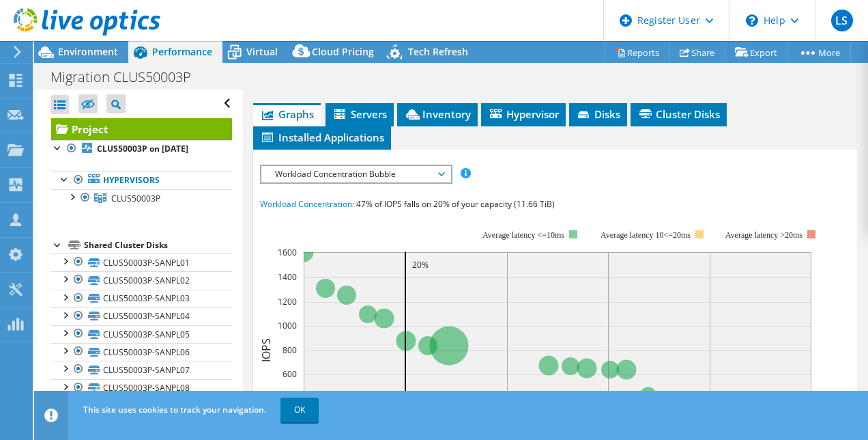  What do you see at coordinates (287, 276) in the screenshot?
I see `text: 1400` at bounding box center [287, 276].